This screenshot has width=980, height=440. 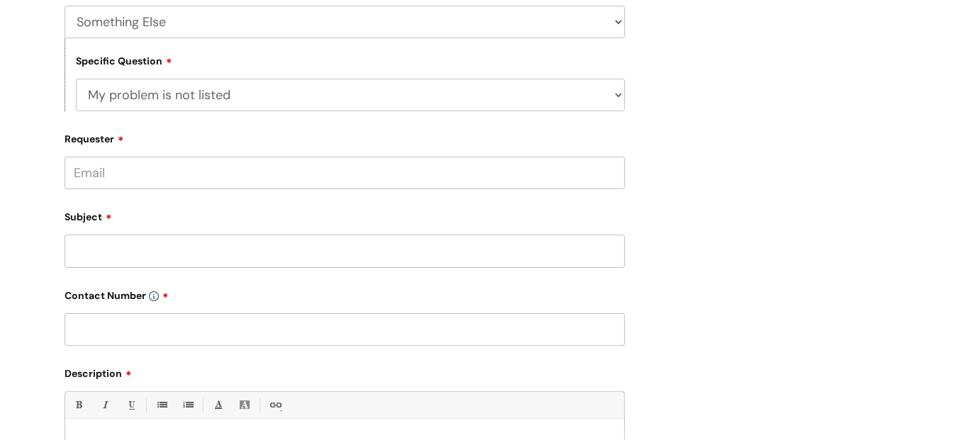 What do you see at coordinates (218, 405) in the screenshot?
I see `a: Font Color` at bounding box center [218, 405].